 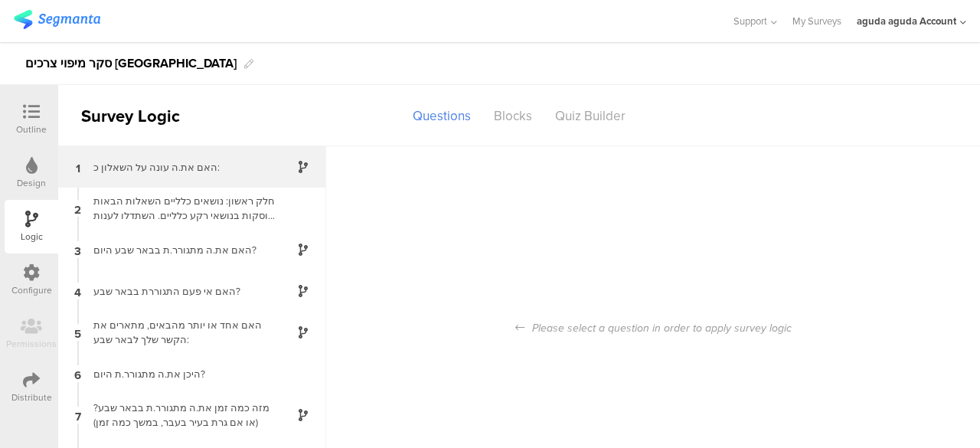 I want to click on div: Logic, so click(x=31, y=236).